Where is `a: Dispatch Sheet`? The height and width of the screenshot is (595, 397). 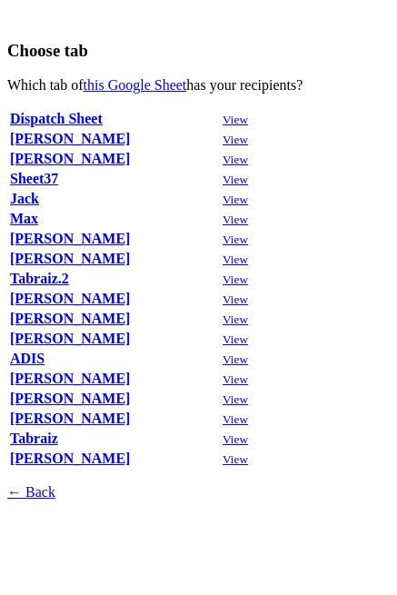 a: Dispatch Sheet is located at coordinates (56, 118).